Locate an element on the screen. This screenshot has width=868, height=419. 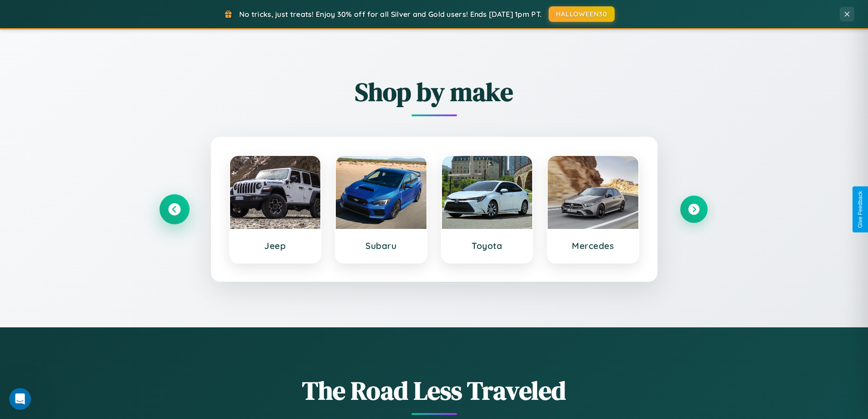
h3: Mercedes is located at coordinates (593, 246).